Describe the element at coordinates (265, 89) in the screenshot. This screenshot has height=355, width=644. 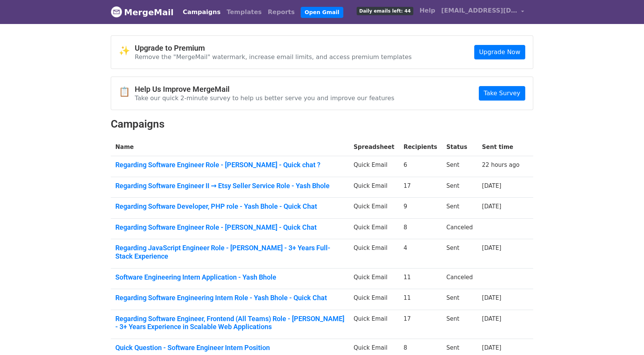
I see `h4: Help Us Improve MergeMail` at that location.